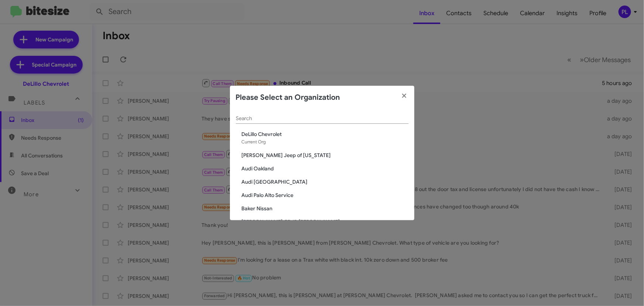 The height and width of the screenshot is (306, 644). I want to click on h2: Please Select an Organization, so click(288, 98).